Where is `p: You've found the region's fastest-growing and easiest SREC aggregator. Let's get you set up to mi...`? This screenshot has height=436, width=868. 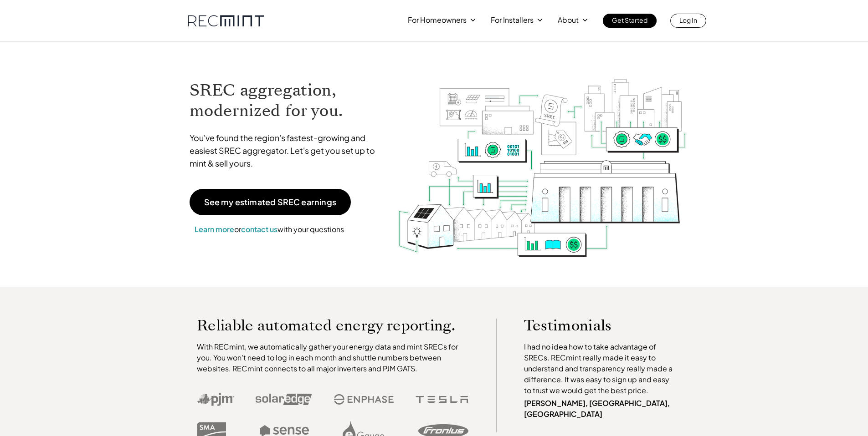
p: You've found the region's fastest-growing and easiest SREC aggregator. Let's get you set up to mi... is located at coordinates (287, 151).